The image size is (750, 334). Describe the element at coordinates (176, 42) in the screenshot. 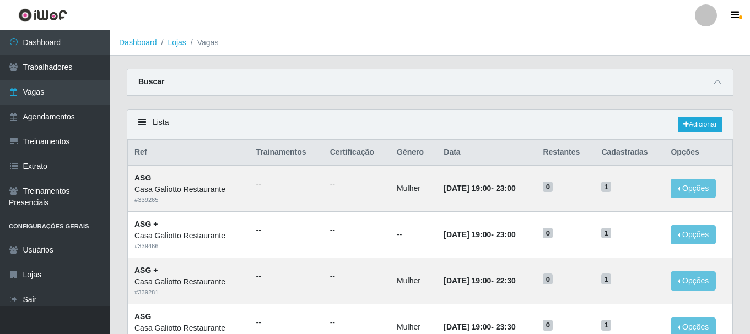

I see `a: Lojas` at that location.